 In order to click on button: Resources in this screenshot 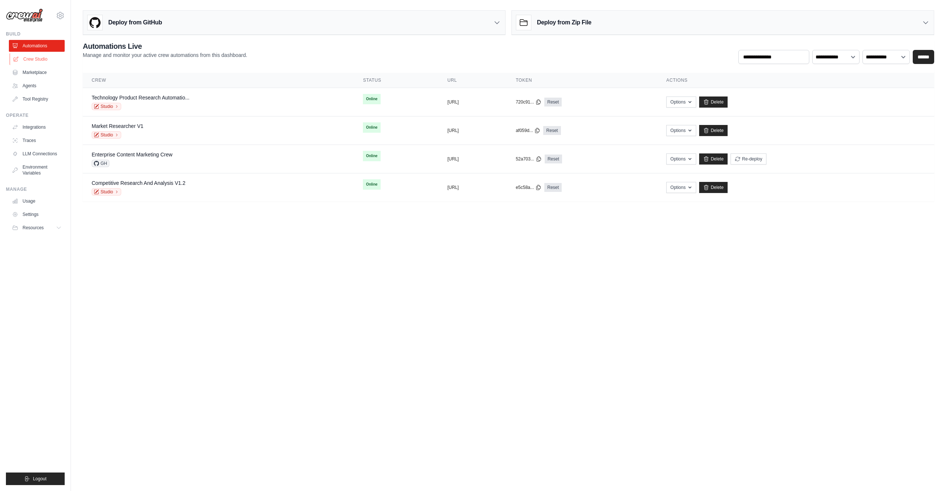, I will do `click(37, 228)`.